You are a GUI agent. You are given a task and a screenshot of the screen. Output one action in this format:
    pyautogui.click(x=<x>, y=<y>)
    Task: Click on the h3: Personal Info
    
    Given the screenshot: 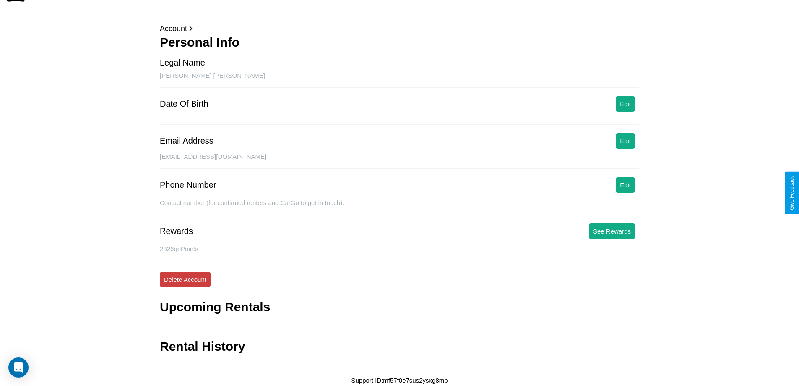 What is the action you would take?
    pyautogui.click(x=399, y=42)
    